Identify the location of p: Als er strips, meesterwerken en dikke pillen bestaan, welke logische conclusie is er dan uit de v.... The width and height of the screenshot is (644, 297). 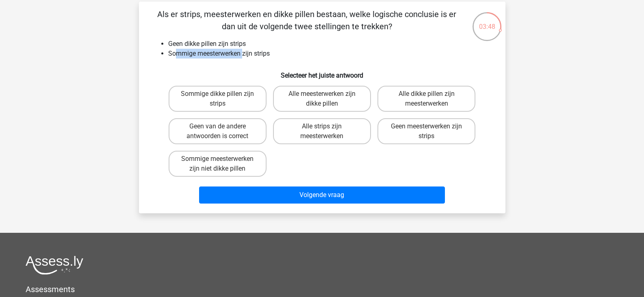
(307, 20).